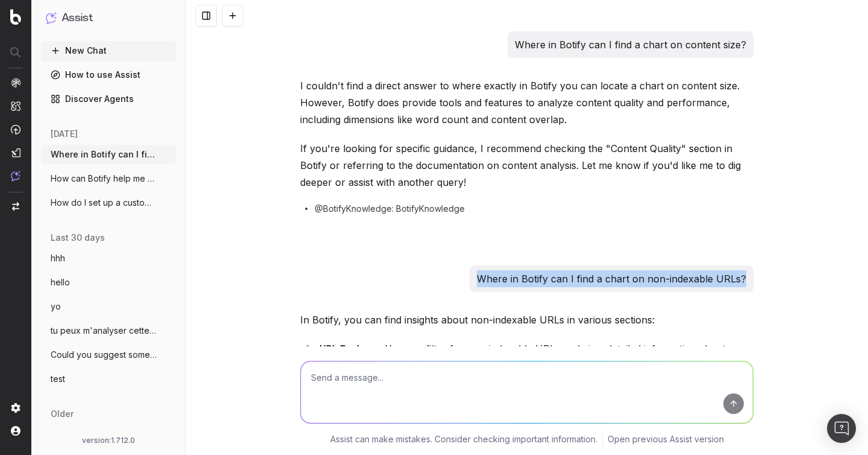  I want to click on button: Where in Botify can I find a chart on co, so click(109, 154).